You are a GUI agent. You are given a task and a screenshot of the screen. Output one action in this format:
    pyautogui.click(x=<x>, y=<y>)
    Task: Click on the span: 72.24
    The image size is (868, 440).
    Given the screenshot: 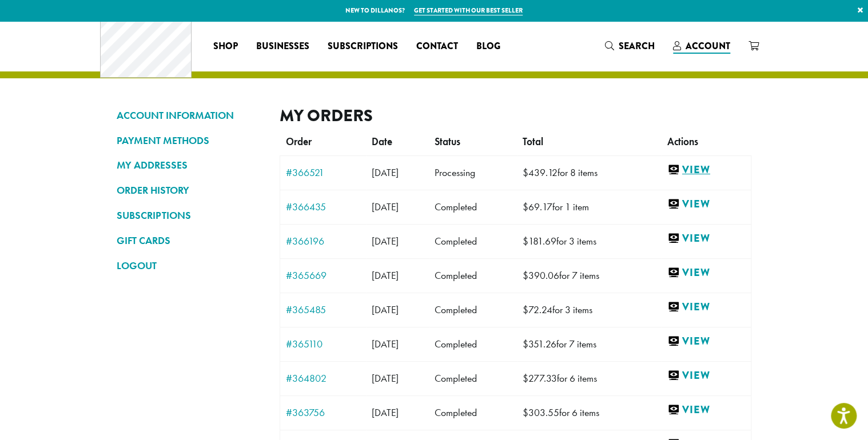 What is the action you would take?
    pyautogui.click(x=537, y=310)
    